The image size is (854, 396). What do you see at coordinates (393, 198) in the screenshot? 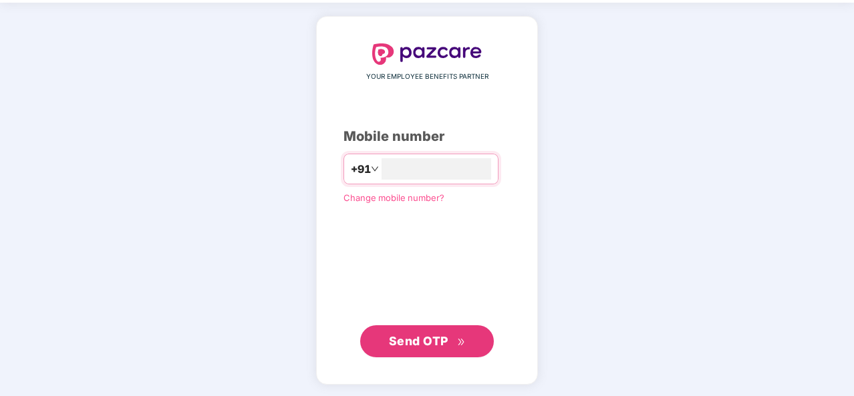
I see `a: Change mobile number?` at bounding box center [393, 198].